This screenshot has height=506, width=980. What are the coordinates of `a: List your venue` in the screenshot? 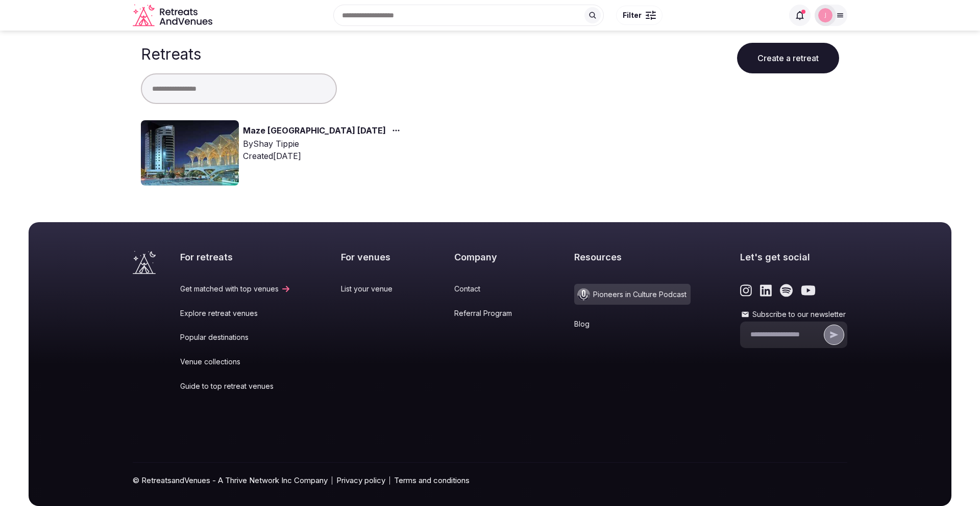 It's located at (373, 289).